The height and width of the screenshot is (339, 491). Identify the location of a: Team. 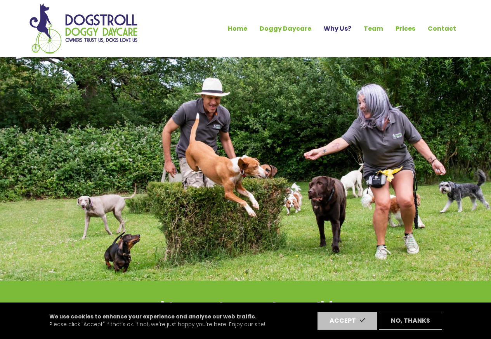
(374, 29).